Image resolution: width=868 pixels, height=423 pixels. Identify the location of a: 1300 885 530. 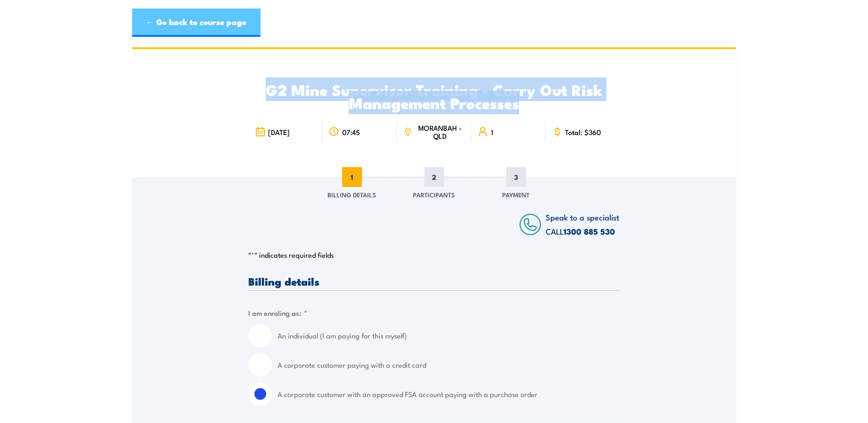
(589, 231).